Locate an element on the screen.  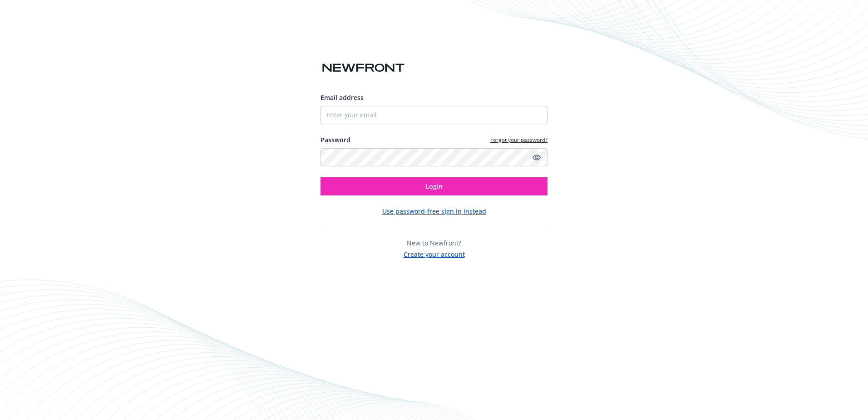
a: Show password is located at coordinates (536, 157).